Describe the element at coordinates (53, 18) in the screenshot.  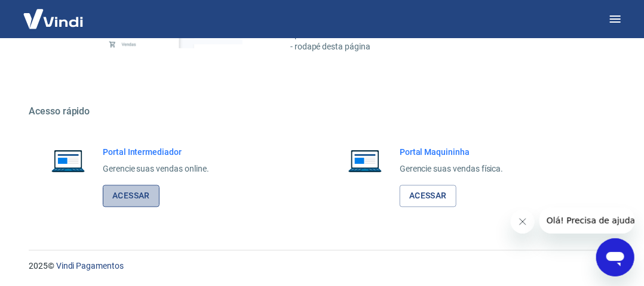
I see `img: Vindi` at that location.